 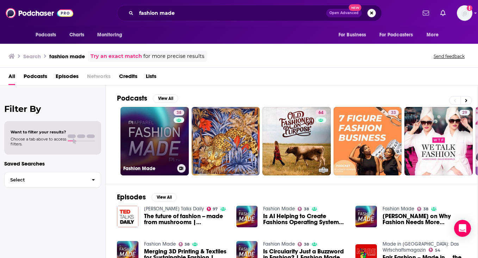 I want to click on span: Open Advanced, so click(x=344, y=13).